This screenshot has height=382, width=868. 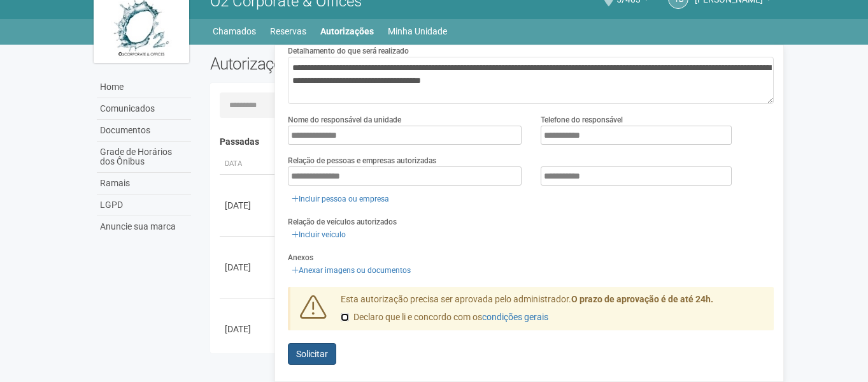 I want to click on a: Anuncie sua marca, so click(x=144, y=226).